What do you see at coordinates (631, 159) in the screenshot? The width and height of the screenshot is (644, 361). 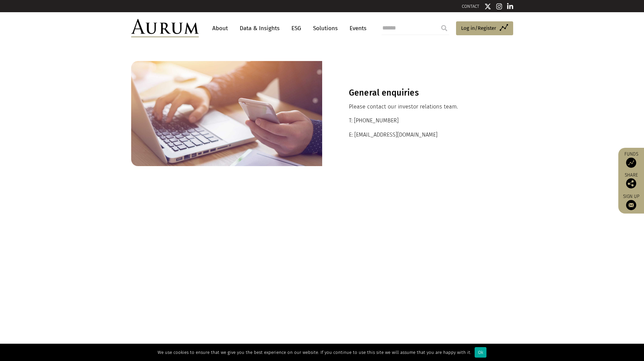 I see `a: Funds` at bounding box center [631, 159].